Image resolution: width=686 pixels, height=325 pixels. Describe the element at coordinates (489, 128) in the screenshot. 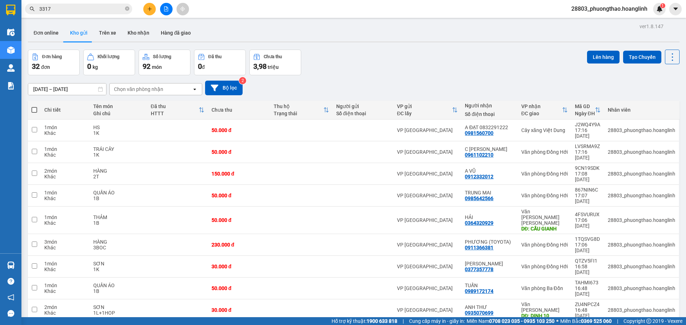

I see `div: A ĐẠT 0832291222` at that location.